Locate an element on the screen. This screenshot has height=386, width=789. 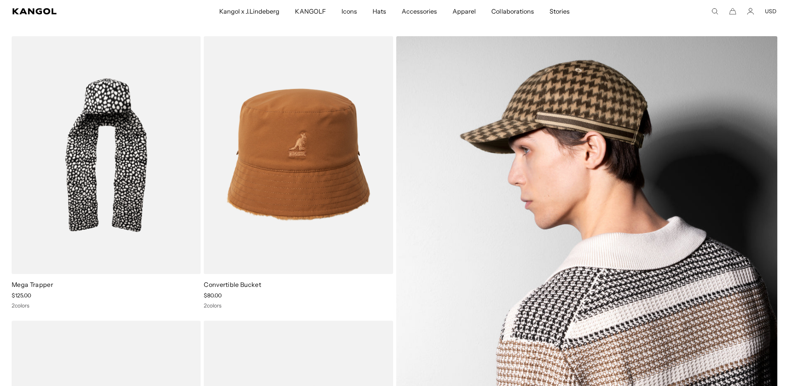
button: Cart is located at coordinates (733, 11).